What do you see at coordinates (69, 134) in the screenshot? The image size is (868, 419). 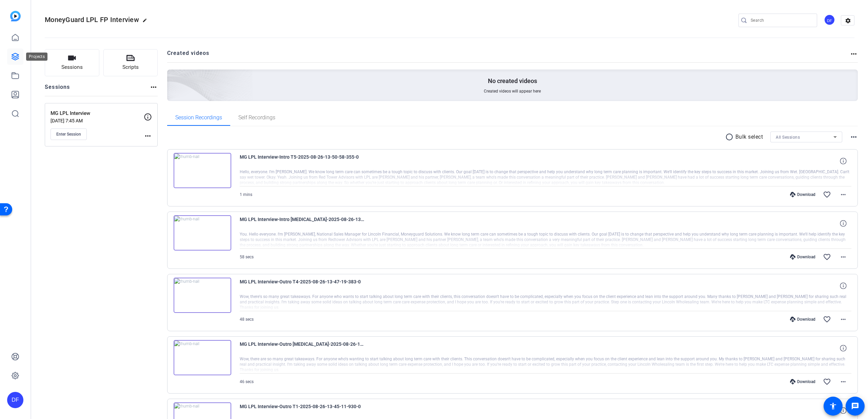 I see `button: Enter Session` at bounding box center [69, 134].